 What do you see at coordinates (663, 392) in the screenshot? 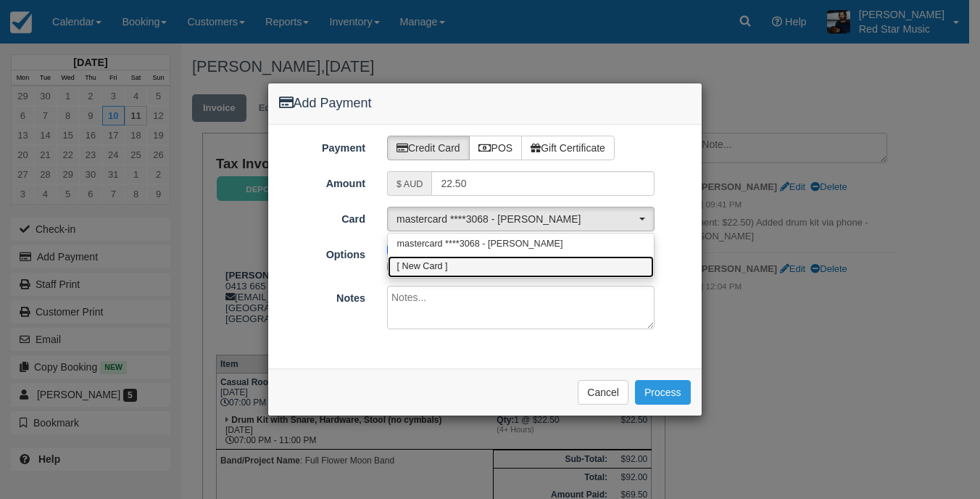
I see `button: Process` at bounding box center [663, 392].